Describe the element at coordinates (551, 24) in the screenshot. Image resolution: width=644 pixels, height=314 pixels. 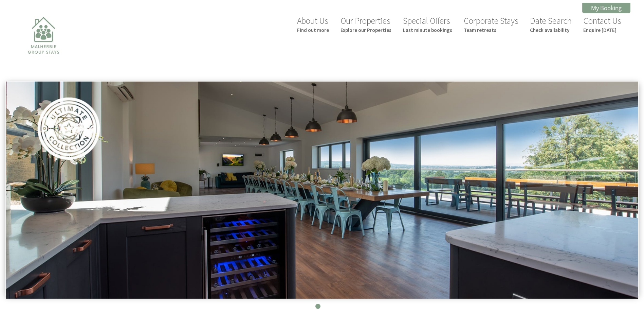
I see `a: Date SearchCheck availability` at that location.